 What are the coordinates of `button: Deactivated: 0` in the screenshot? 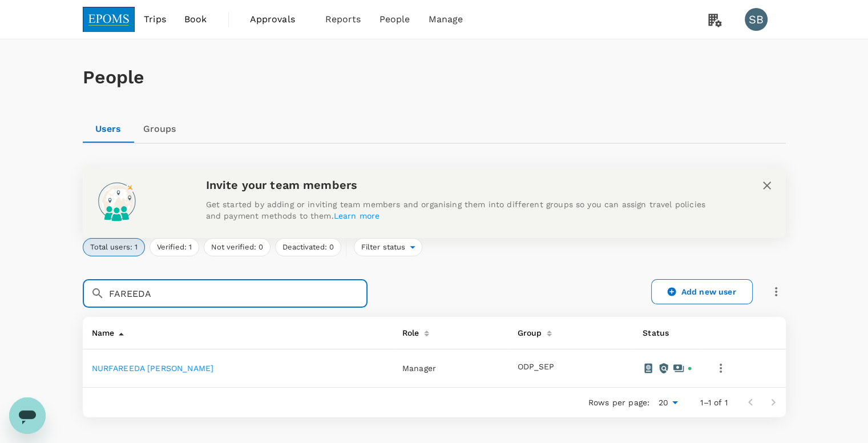 It's located at (308, 247).